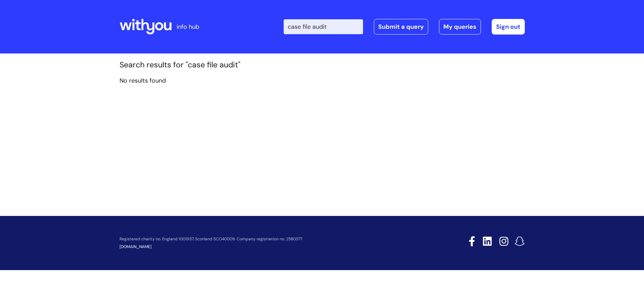 This screenshot has height=308, width=644. Describe the element at coordinates (322, 65) in the screenshot. I see `h1: Search results for "case file audit"` at that location.